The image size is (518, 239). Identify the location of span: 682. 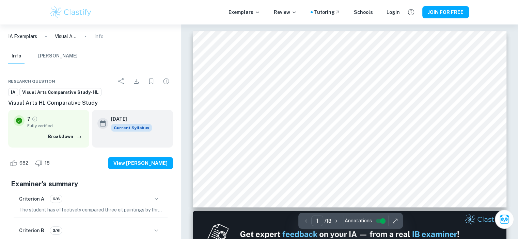
(24, 163).